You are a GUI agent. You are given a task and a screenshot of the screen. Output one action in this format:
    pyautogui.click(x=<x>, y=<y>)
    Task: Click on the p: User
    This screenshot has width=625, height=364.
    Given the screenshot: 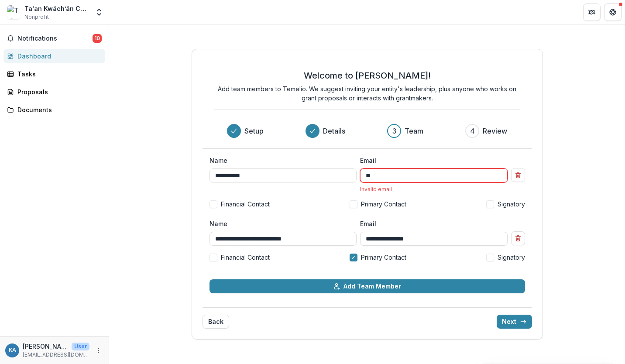 What is the action you would take?
    pyautogui.click(x=80, y=346)
    